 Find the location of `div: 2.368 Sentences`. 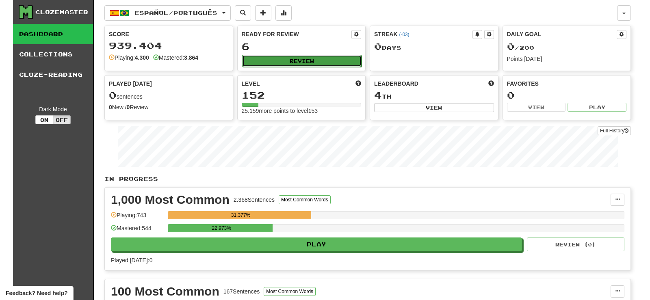

div: 2.368 Sentences is located at coordinates (254, 200).